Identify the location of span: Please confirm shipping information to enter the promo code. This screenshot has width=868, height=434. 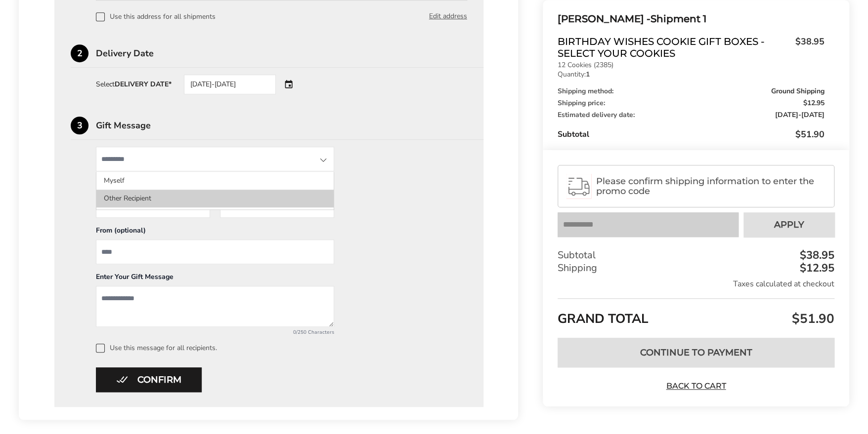
(710, 186).